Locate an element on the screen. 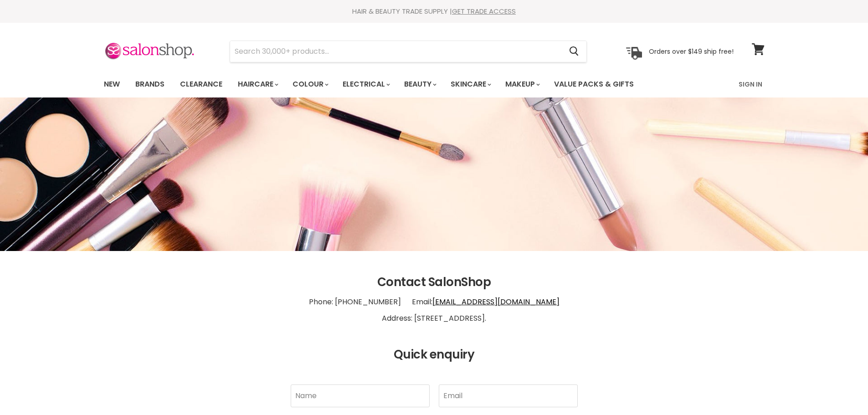 The width and height of the screenshot is (868, 415). a: Haircare is located at coordinates (257, 85).